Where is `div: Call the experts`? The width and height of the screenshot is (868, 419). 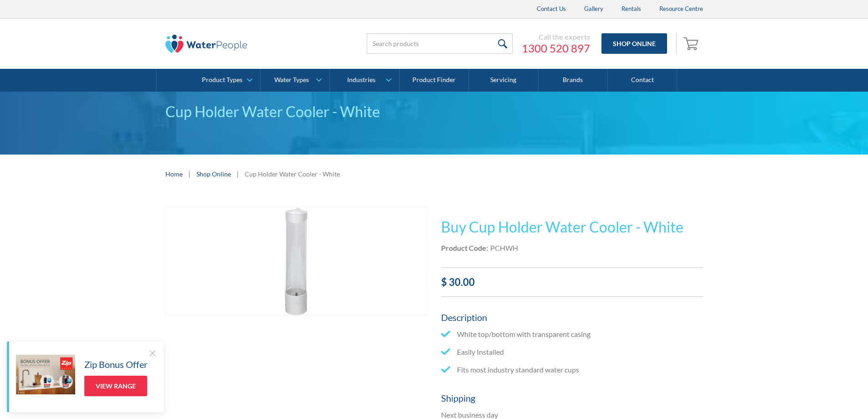
div: Call the experts is located at coordinates (556, 37).